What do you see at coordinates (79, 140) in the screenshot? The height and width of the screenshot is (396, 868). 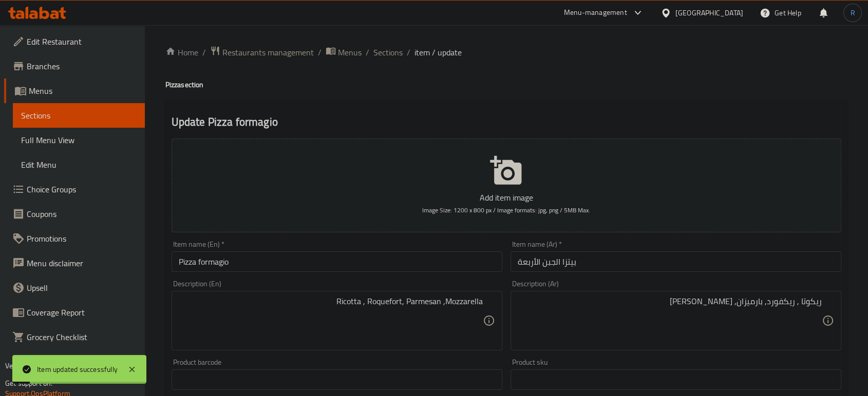 I see `a: Full Menu View` at bounding box center [79, 140].